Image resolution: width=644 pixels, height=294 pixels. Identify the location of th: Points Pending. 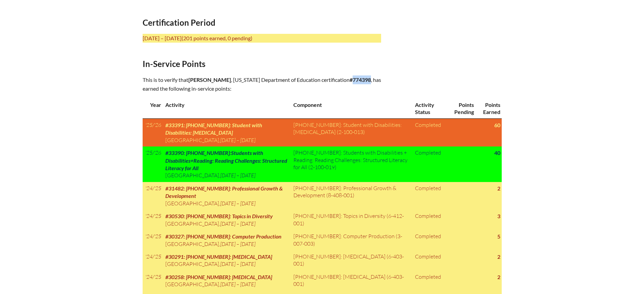
(461, 109).